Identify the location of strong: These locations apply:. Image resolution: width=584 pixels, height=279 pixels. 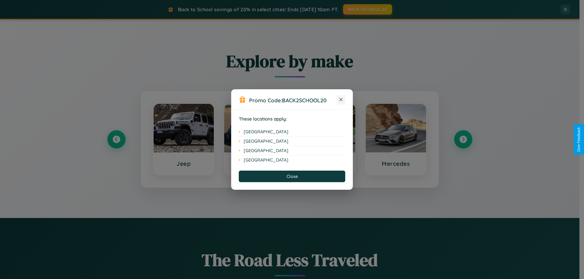
(263, 119).